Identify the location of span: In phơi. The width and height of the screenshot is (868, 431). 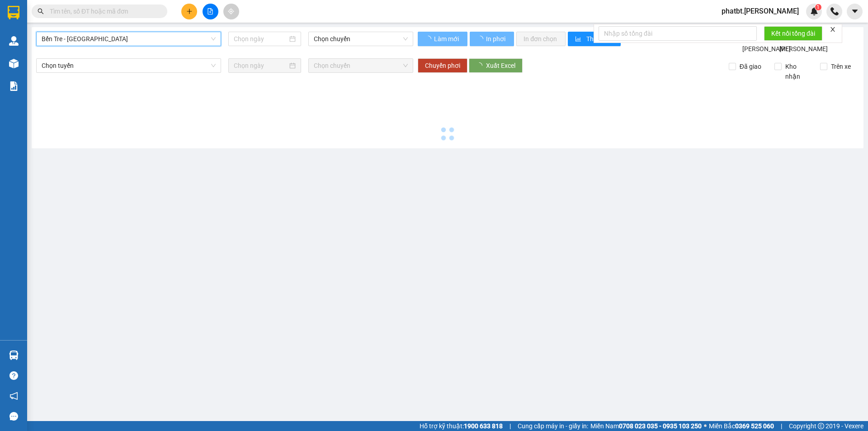
(496, 39).